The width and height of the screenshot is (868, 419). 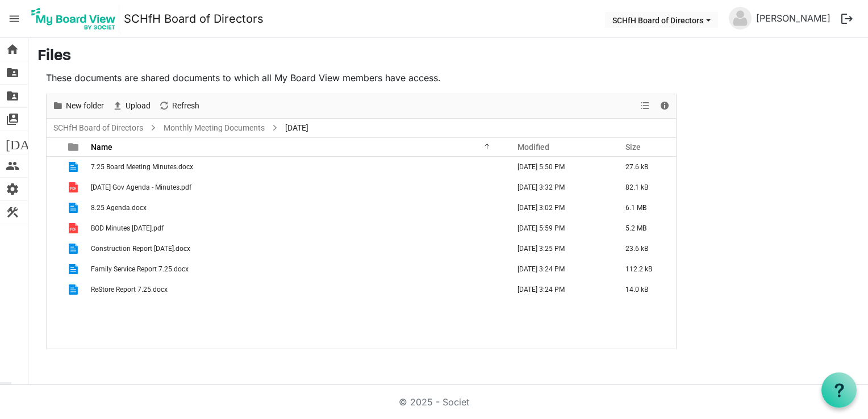 What do you see at coordinates (13, 119) in the screenshot?
I see `span: switch_account` at bounding box center [13, 119].